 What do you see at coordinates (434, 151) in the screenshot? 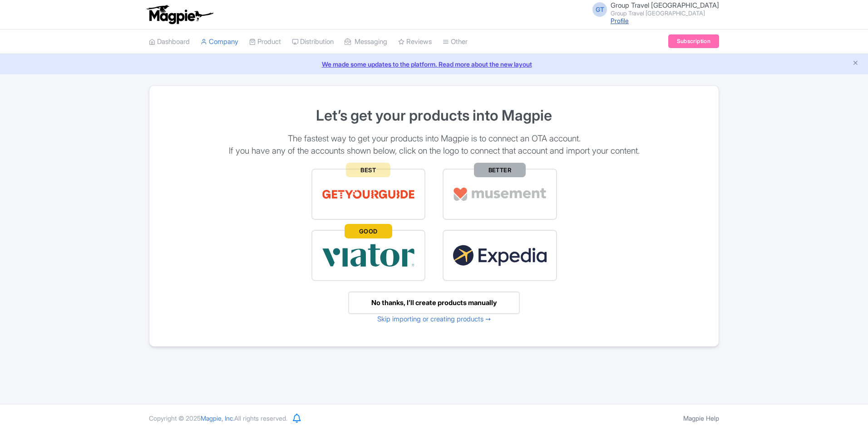
I see `p: If you have any of the accounts shown below, click on the logo to connect that account and import...` at bounding box center [434, 151].